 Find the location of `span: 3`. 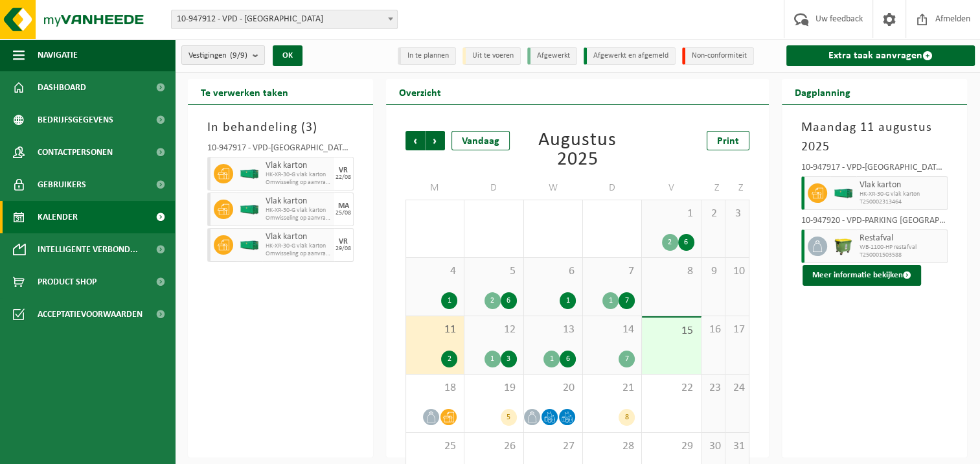

span: 3 is located at coordinates (309, 128).